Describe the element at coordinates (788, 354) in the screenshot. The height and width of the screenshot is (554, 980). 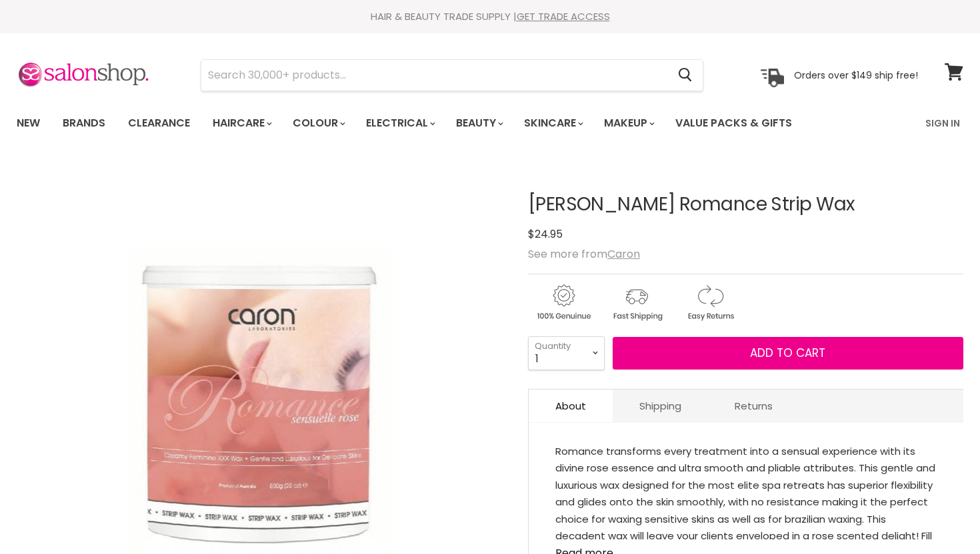
I see `button: Add to cart` at that location.